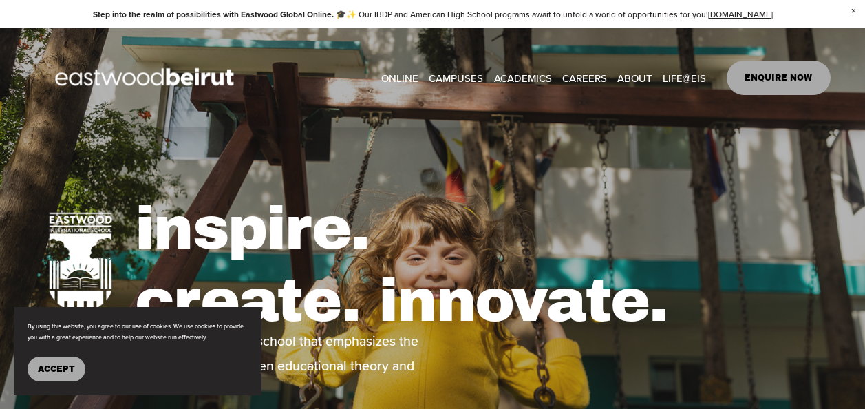  Describe the element at coordinates (778, 78) in the screenshot. I see `a: ENQUIRE NOW` at that location.